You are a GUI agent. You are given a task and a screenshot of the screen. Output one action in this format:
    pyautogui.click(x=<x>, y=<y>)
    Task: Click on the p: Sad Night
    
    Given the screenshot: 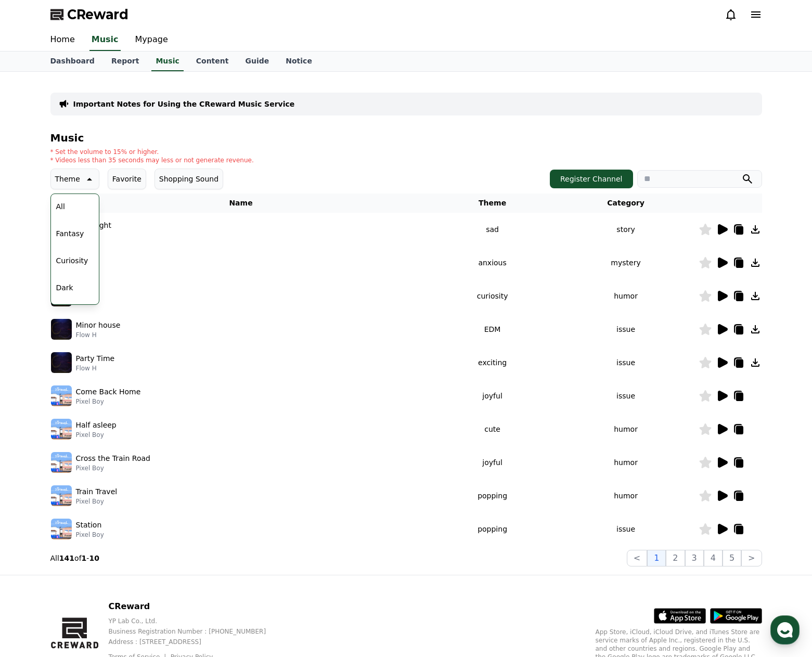 What is the action you would take?
    pyautogui.click(x=93, y=225)
    